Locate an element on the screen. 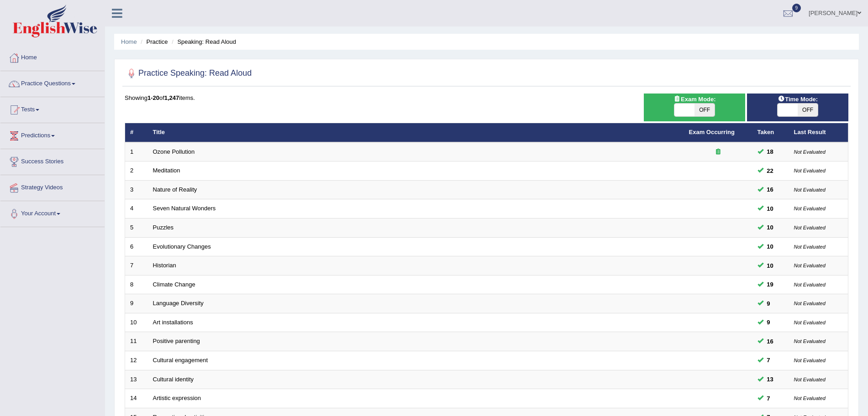  td: 9 is located at coordinates (136, 304).